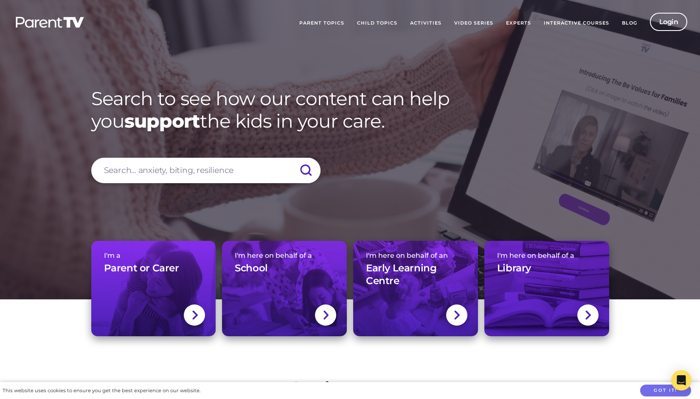 This screenshot has width=700, height=399. What do you see at coordinates (576, 23) in the screenshot?
I see `a: Interactive Courses` at bounding box center [576, 23].